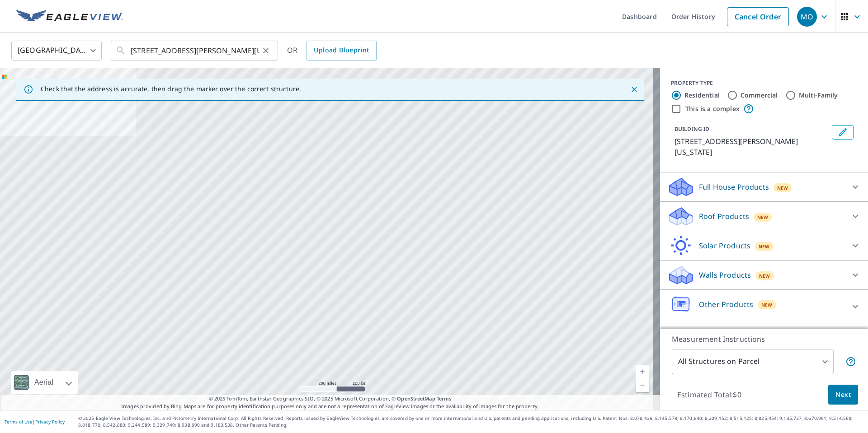 The image size is (868, 433). I want to click on a: Privacy Policy, so click(50, 422).